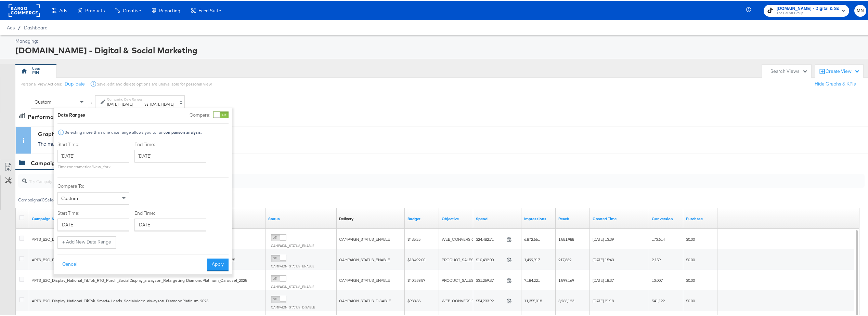  Describe the element at coordinates (860, 9) in the screenshot. I see `button: MN` at that location.